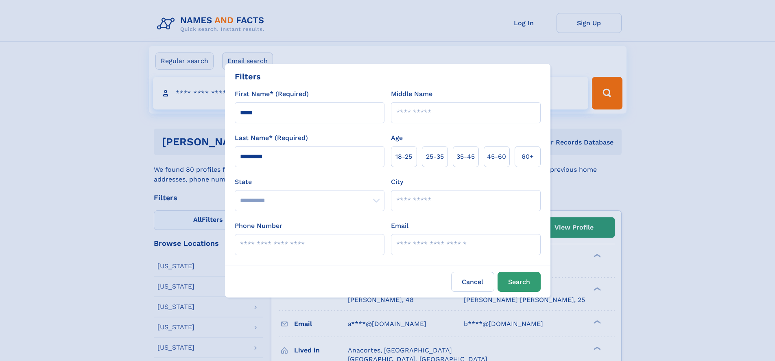 The height and width of the screenshot is (361, 775). I want to click on div: Filters, so click(248, 77).